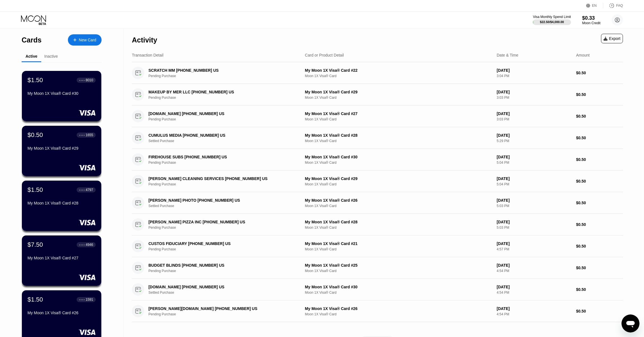 Image resolution: width=644 pixels, height=337 pixels. What do you see at coordinates (144, 40) in the screenshot?
I see `div: Activity` at bounding box center [144, 40].